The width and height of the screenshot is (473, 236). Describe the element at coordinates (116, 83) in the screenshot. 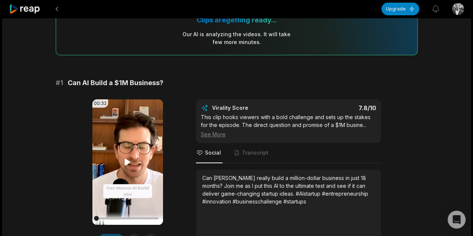

I see `span: Can AI Build a $1M Business?` at that location.